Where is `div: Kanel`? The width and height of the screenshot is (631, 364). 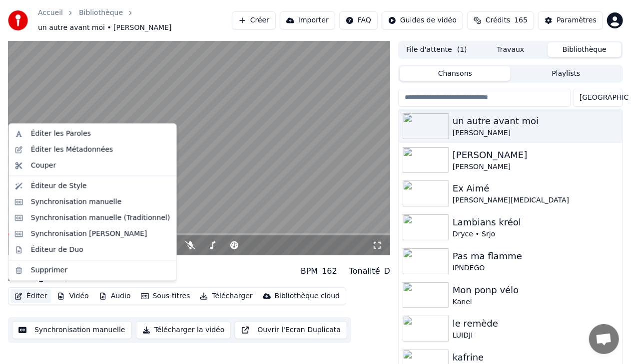 div: Kanel is located at coordinates (535, 302).